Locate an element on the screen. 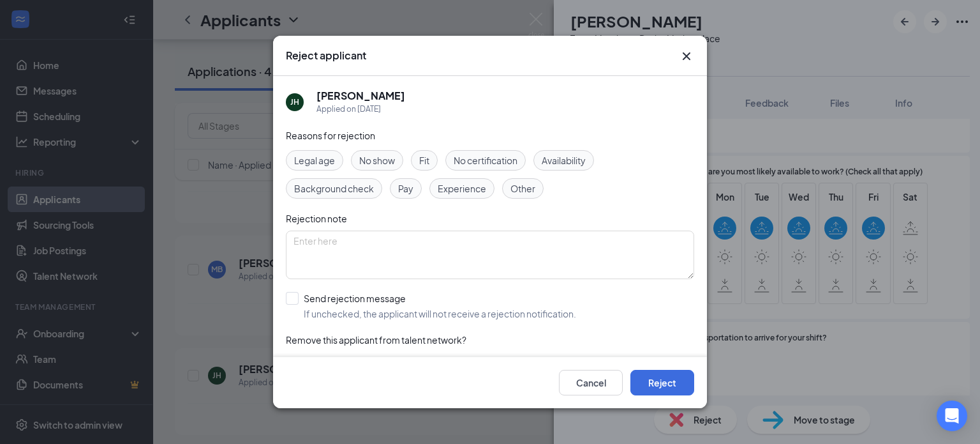 The image size is (980, 444). span: Pay is located at coordinates (406, 188).